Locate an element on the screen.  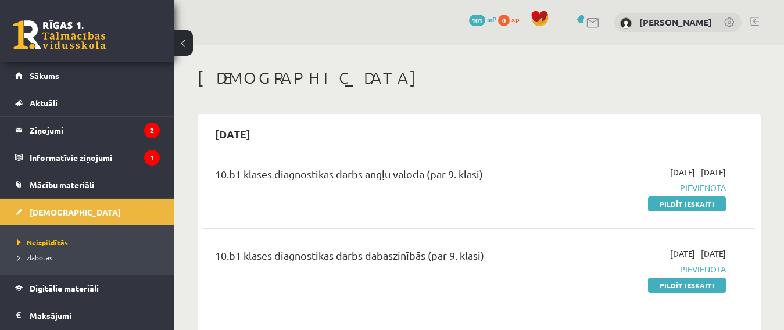
a: Neizpildītās is located at coordinates (90, 242).